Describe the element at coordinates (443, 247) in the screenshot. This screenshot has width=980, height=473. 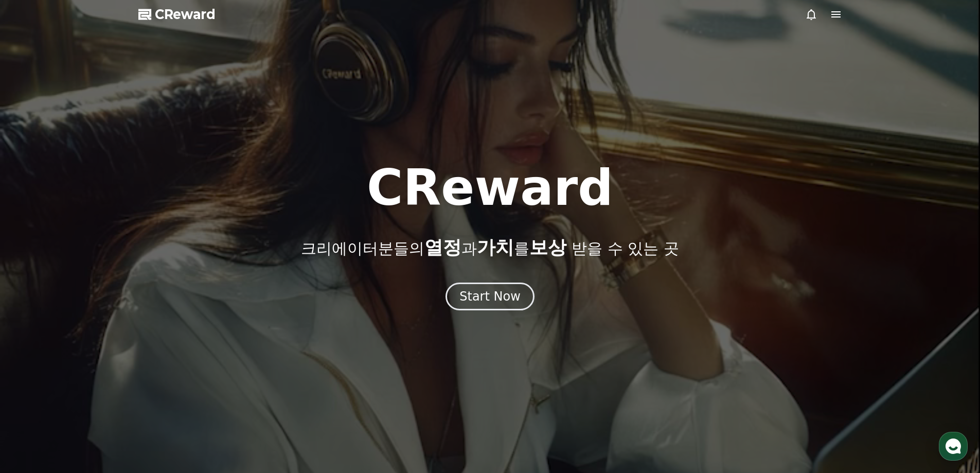
I see `span: 열정` at that location.